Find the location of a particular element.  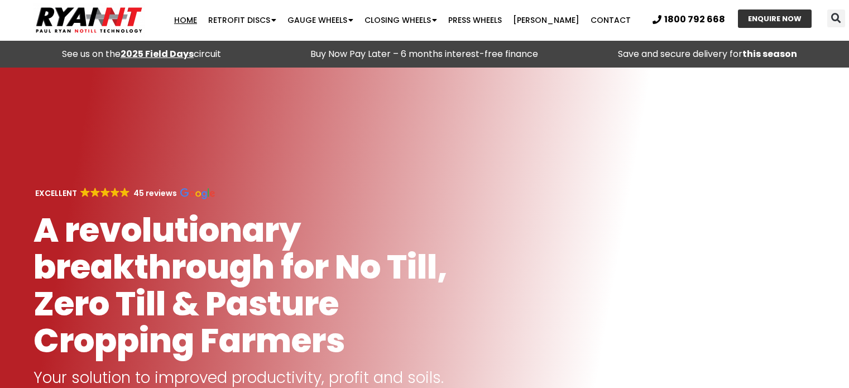

img: Ryan NT logo is located at coordinates (89, 20).